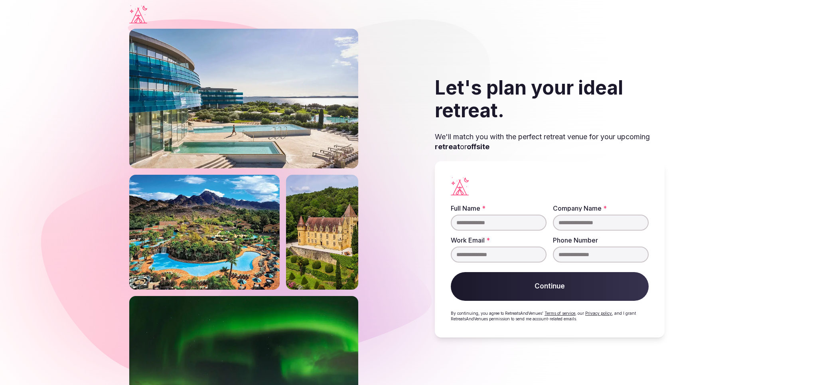 Image resolution: width=817 pixels, height=385 pixels. I want to click on label: Company Name, so click(601, 208).